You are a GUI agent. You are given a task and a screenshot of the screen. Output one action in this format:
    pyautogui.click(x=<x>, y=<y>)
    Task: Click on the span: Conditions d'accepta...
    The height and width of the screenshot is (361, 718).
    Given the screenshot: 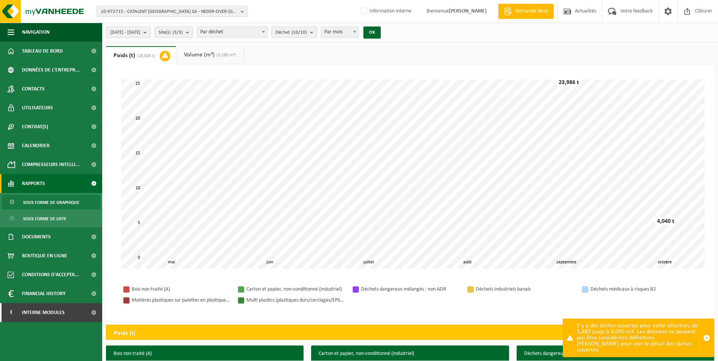 What is the action you would take?
    pyautogui.click(x=50, y=275)
    